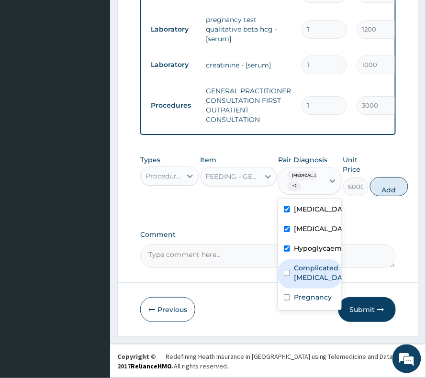 The height and width of the screenshot is (378, 426). I want to click on div: Minimize live chat window, so click(169, 16).